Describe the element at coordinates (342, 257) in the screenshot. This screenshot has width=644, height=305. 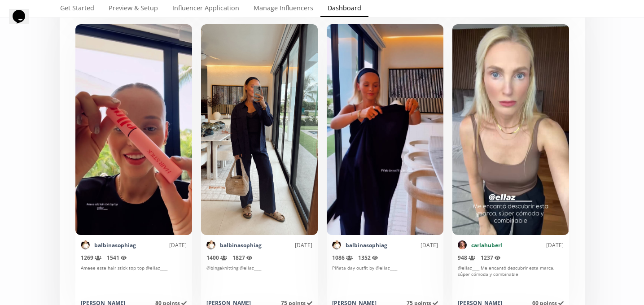
I see `span: 1086` at that location.